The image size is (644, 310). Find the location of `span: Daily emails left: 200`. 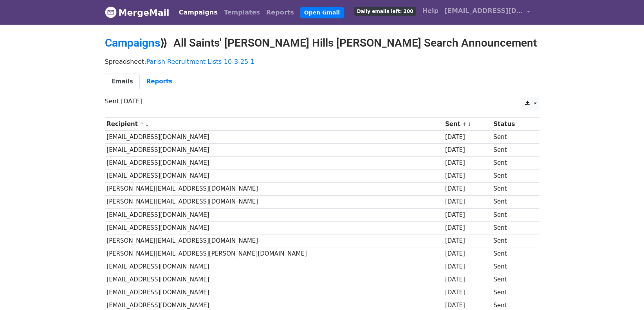

span: Daily emails left: 200 is located at coordinates (385, 12).